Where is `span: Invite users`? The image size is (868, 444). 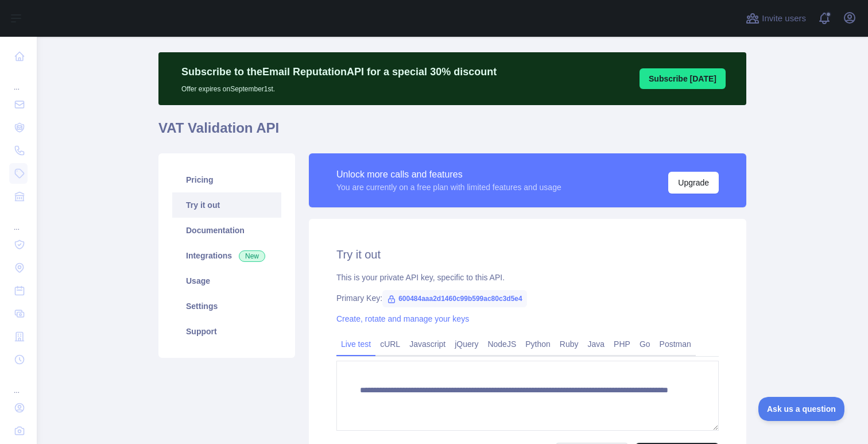 span: Invite users is located at coordinates (784, 18).